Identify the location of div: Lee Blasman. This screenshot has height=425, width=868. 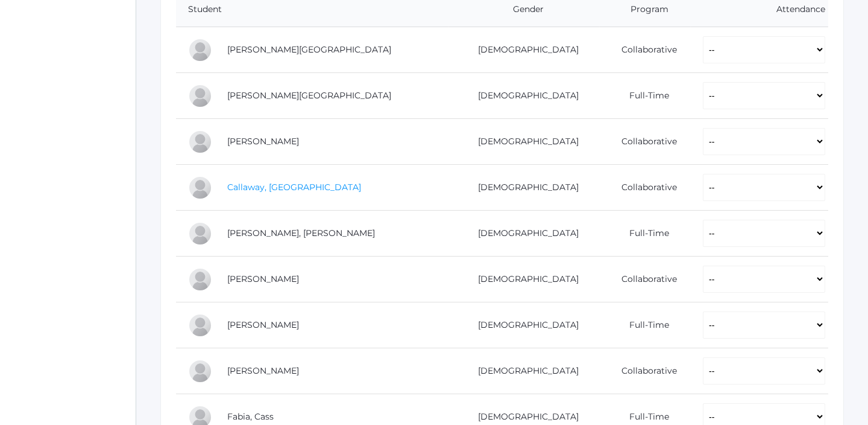
(200, 142).